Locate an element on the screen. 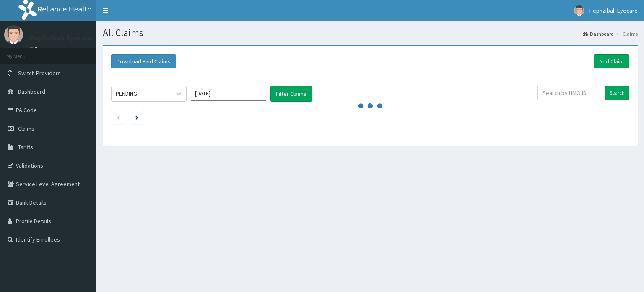 The height and width of the screenshot is (292, 644). button: Download Paid Claims is located at coordinates (144, 61).